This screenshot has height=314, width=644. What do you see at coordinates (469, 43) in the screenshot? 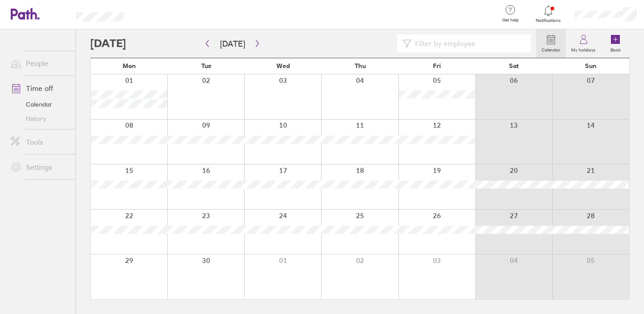
I see `input: Filter by employee` at bounding box center [469, 43].